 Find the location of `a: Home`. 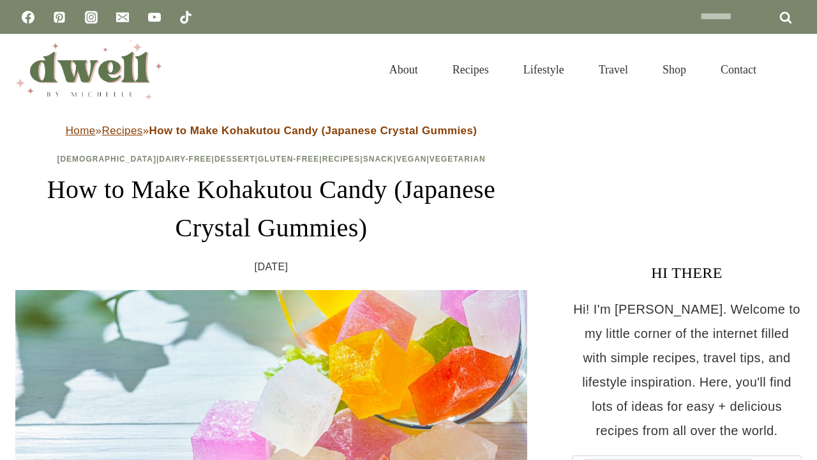

a: Home is located at coordinates (80, 130).